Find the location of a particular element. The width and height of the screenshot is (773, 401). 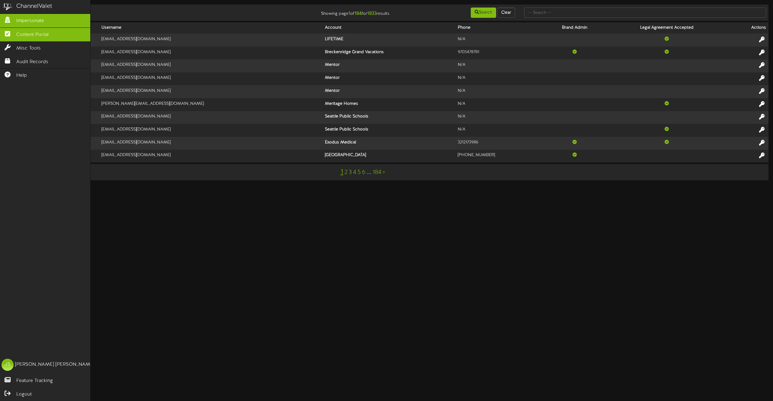

a: 3 is located at coordinates (350, 173).